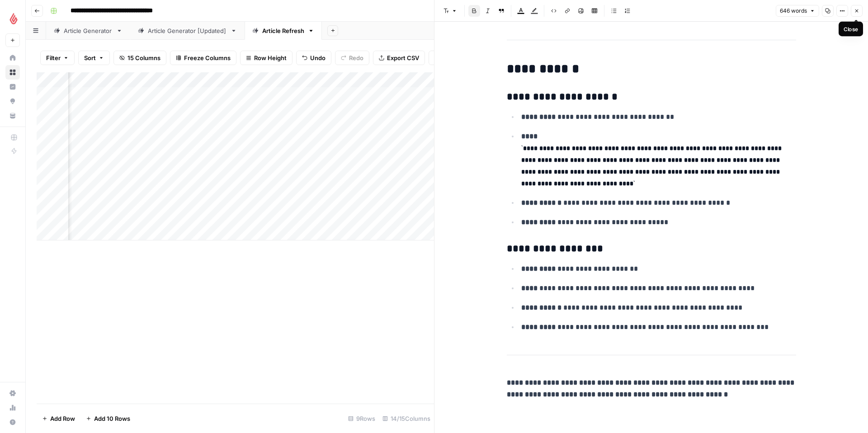  Describe the element at coordinates (267, 58) in the screenshot. I see `button: Row Height` at that location.